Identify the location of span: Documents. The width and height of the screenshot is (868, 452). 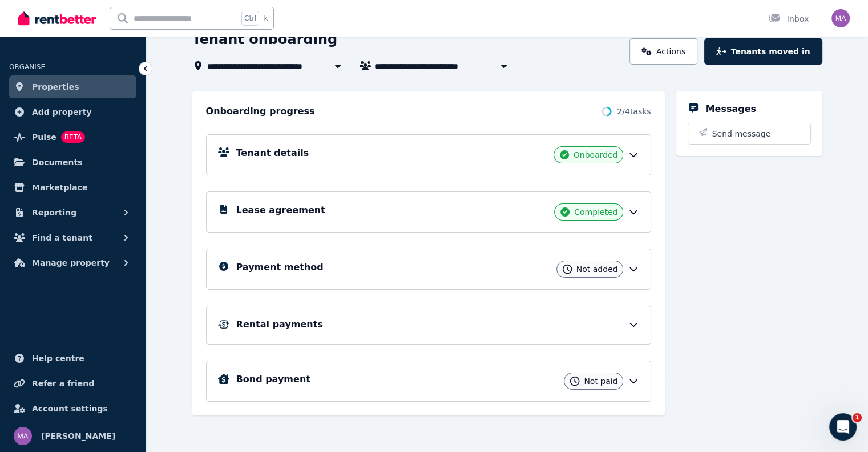
(57, 162).